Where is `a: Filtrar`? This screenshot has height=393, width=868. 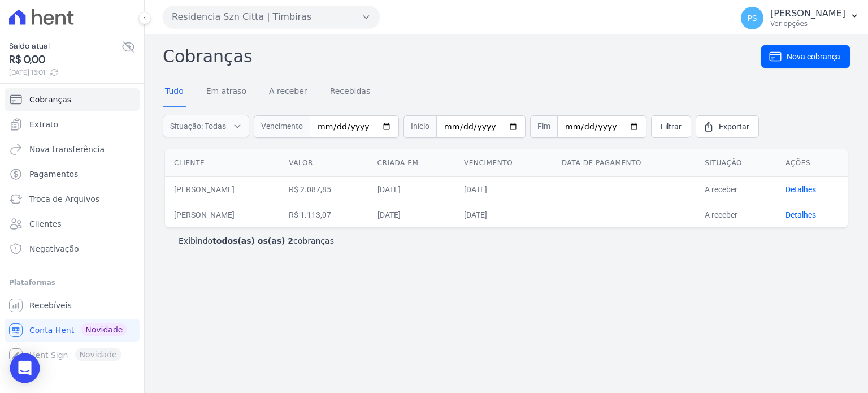
a: Filtrar is located at coordinates (671, 127).